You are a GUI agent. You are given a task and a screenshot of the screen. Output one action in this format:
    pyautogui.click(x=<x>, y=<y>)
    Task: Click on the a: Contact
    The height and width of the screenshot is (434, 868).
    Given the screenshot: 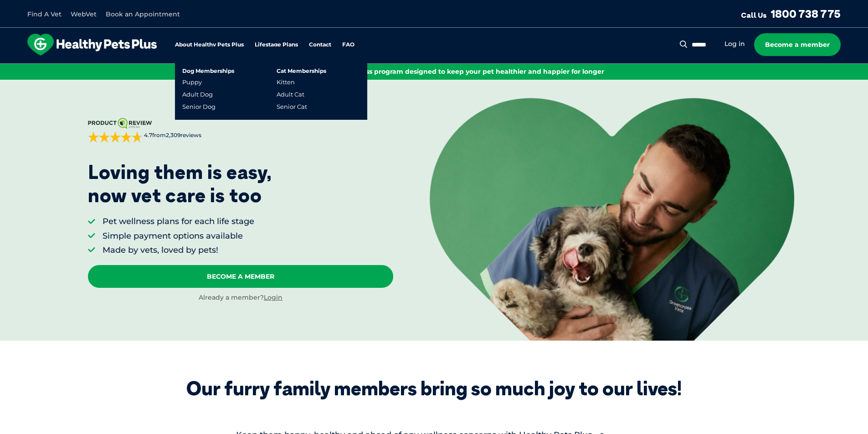 What is the action you would take?
    pyautogui.click(x=319, y=44)
    